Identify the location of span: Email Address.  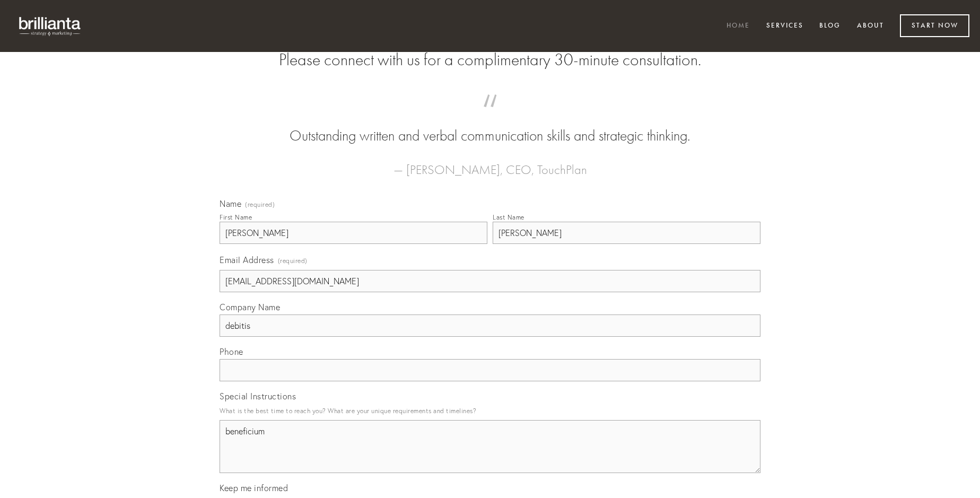
(246, 260).